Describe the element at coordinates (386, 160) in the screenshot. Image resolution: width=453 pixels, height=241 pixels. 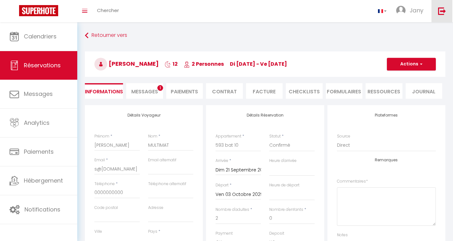
I see `h4: Remarques` at that location.